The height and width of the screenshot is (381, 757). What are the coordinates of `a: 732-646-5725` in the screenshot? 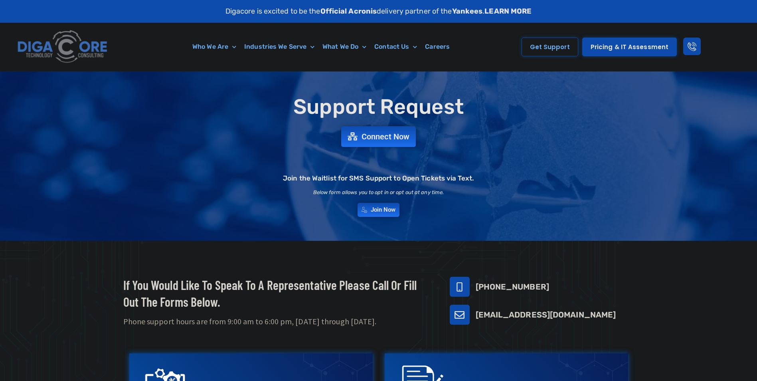 It's located at (460, 286).